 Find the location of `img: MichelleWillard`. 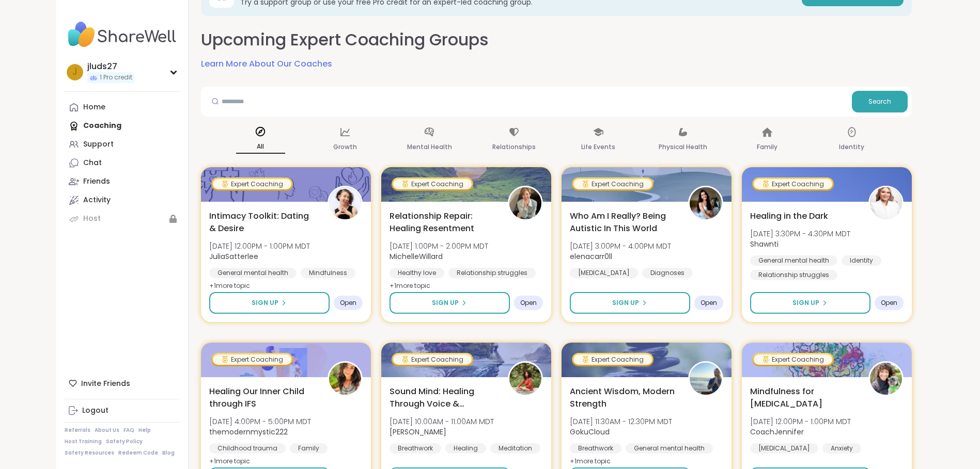

img: MichelleWillard is located at coordinates (525, 203).